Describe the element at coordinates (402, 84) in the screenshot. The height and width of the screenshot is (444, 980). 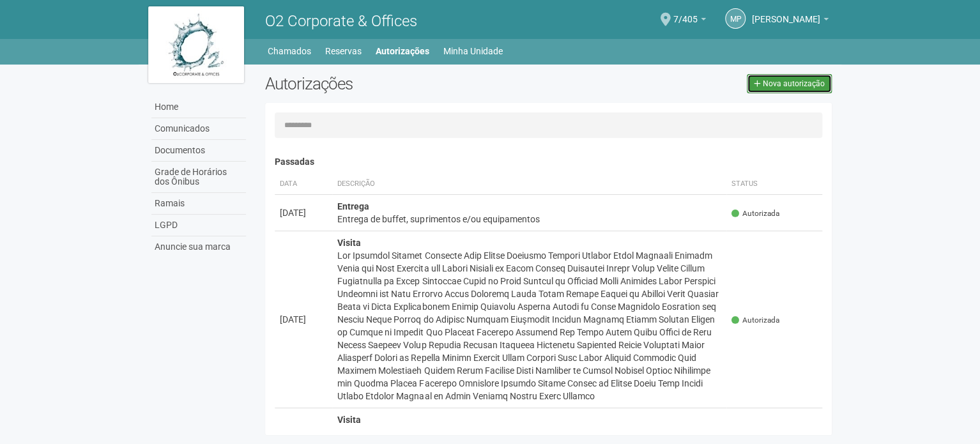
I see `h2: Autorizações` at that location.